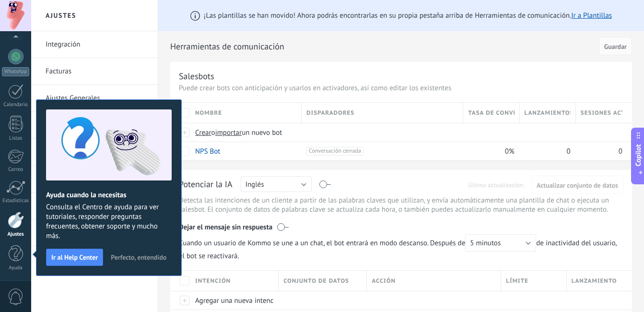 This screenshot has height=312, width=644. Describe the element at coordinates (95, 98) in the screenshot. I see `li: Ajustes Generales` at that location.